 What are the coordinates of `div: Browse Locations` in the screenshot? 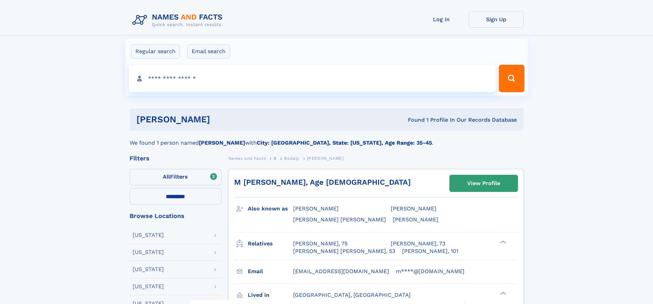 It's located at (176, 216).